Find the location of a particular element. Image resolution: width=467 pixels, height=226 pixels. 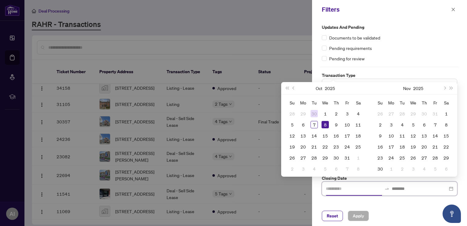

td: 2025-10-28 is located at coordinates (402, 113).